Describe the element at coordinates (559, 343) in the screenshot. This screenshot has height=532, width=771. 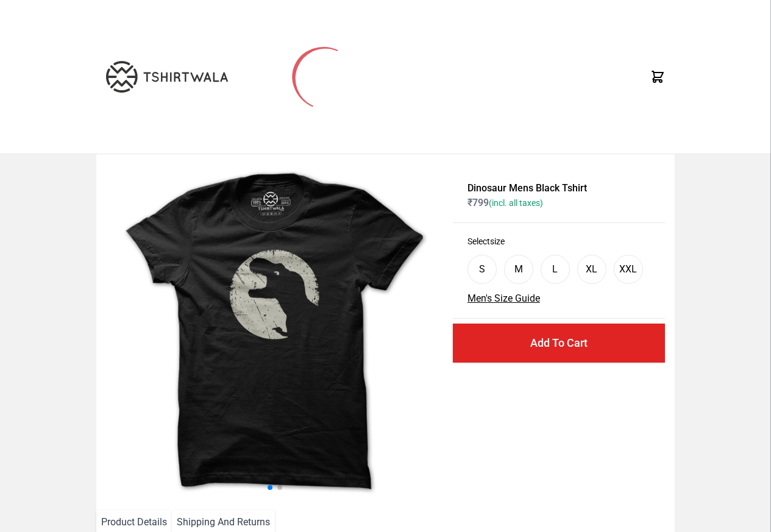
I see `button: Add To Cart` at that location.